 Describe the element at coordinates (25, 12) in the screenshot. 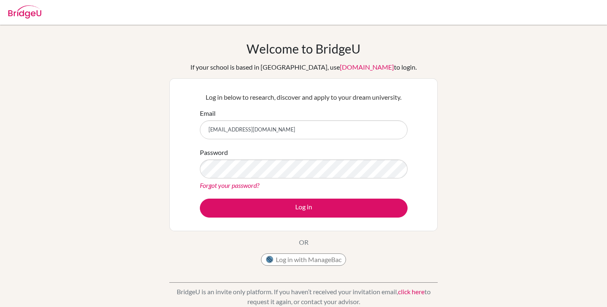

I see `img: Bridge-U` at that location.